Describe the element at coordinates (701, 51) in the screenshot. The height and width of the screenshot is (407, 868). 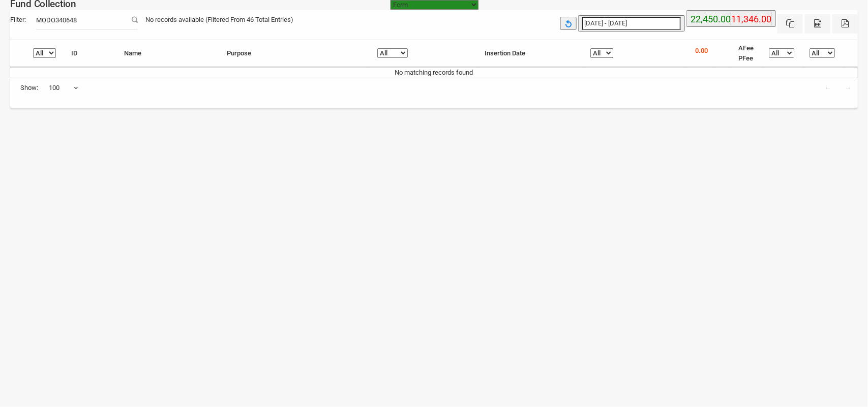
I see `p: 0.00` at that location.